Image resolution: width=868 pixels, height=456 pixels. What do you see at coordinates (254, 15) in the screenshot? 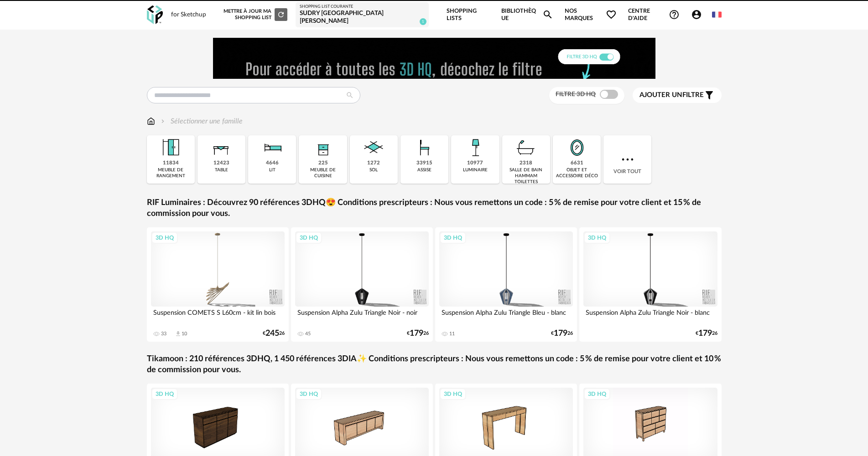
I see `div: Mettre à jour ma Shopping List` at bounding box center [254, 15].